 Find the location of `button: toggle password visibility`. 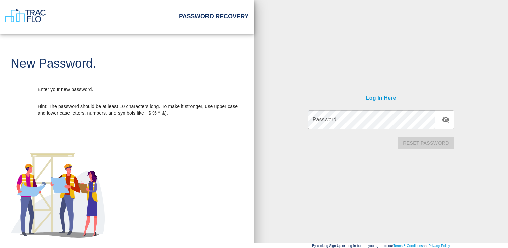

button: toggle password visibility is located at coordinates (446, 120).